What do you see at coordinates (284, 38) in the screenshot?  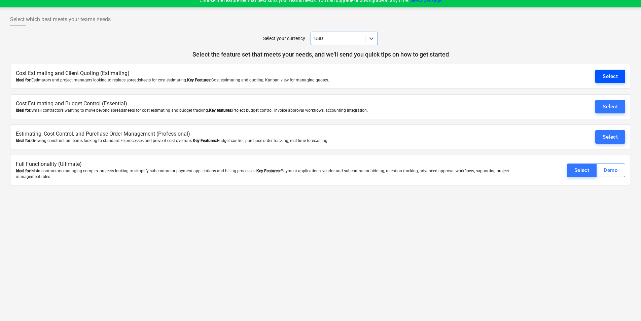 I see `p: Select your currency` at bounding box center [284, 38].